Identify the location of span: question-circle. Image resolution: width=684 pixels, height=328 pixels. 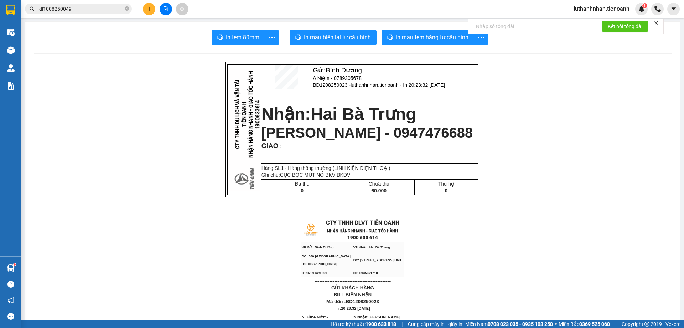
(11, 284).